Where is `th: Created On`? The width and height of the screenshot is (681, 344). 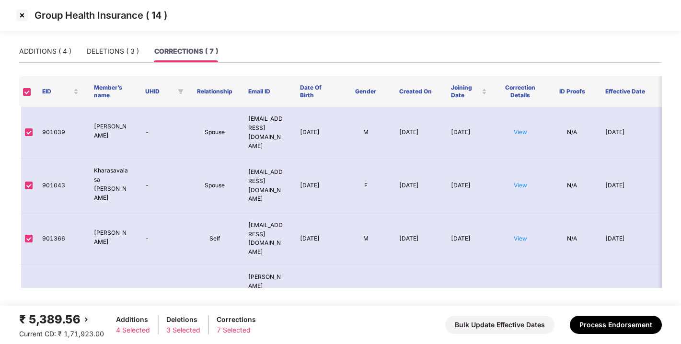 th: Created On is located at coordinates (417, 91).